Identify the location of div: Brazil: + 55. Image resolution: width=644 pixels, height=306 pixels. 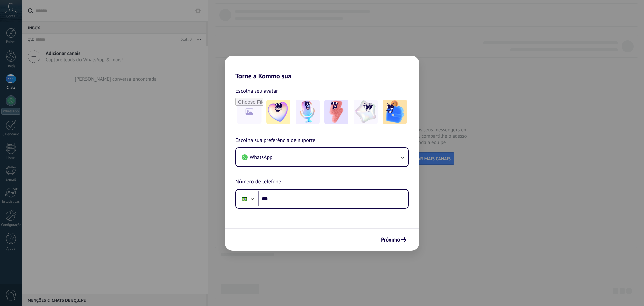
(245, 199).